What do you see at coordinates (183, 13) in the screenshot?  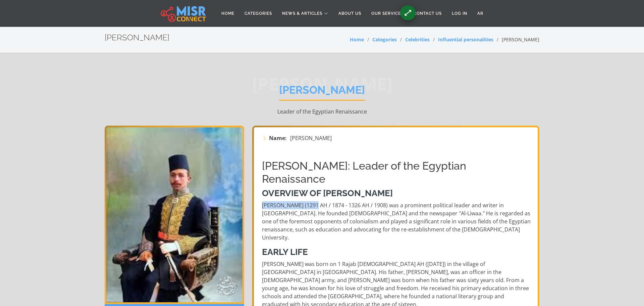 I see `img: main.misr_connect` at bounding box center [183, 13].